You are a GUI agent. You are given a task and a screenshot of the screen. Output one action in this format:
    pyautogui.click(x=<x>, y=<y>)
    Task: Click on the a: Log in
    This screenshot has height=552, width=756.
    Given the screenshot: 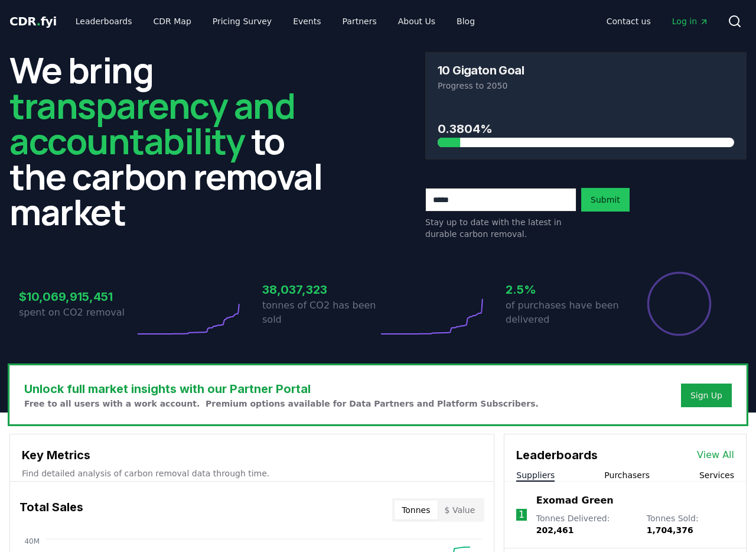 What is the action you would take?
    pyautogui.click(x=691, y=22)
    